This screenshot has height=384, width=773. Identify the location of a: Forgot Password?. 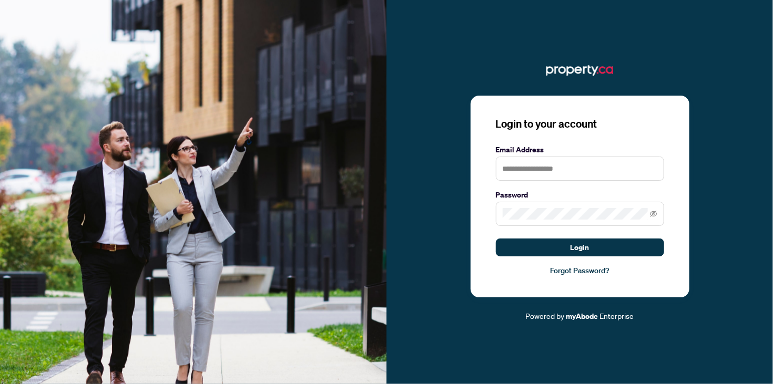
(580, 271).